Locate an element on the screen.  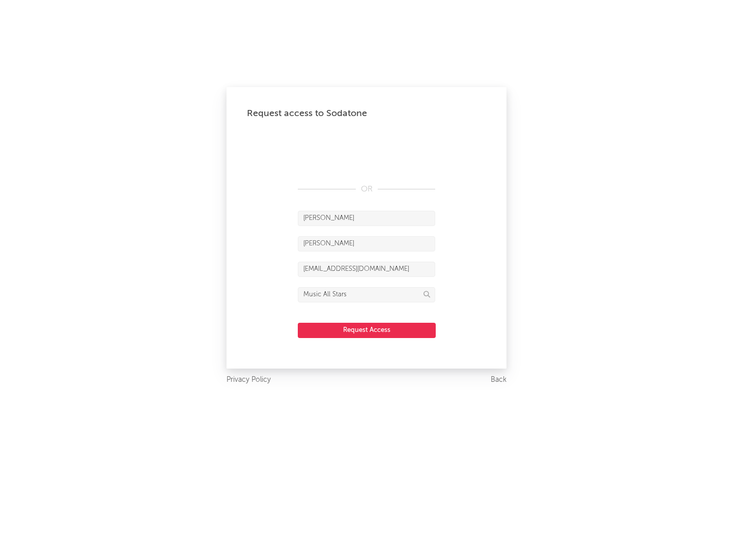
input: Last Name is located at coordinates (366, 244).